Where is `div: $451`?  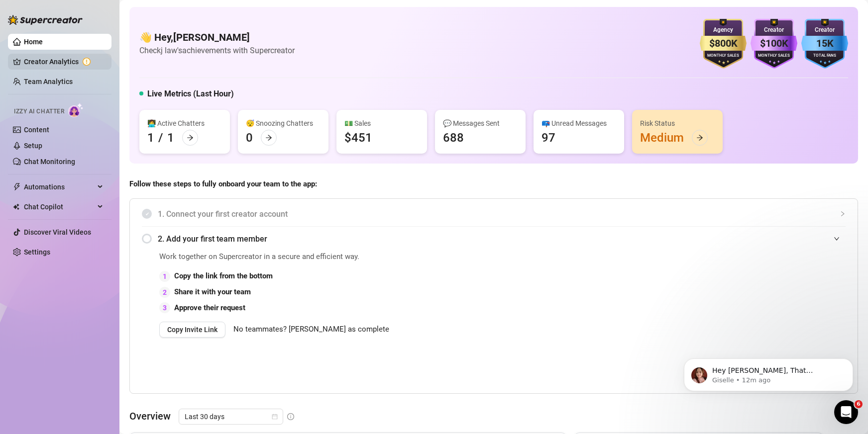
div: $451 is located at coordinates (358, 138).